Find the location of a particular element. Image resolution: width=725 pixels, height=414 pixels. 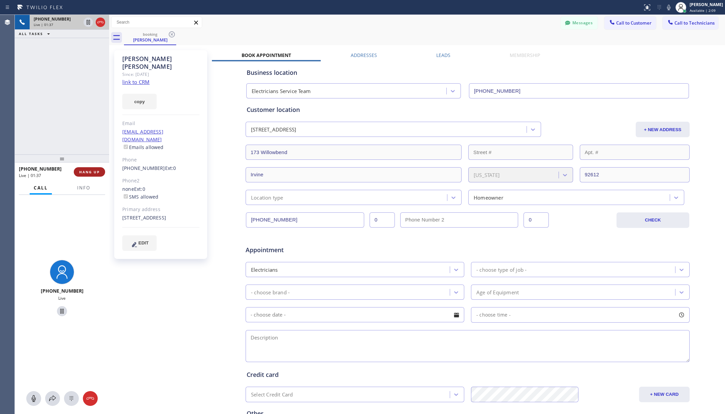

span: EDIT is located at coordinates (144, 243).